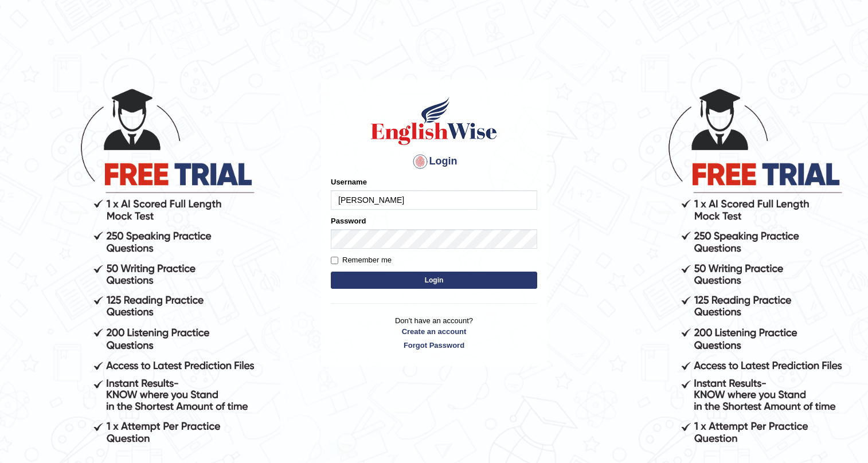 Image resolution: width=868 pixels, height=463 pixels. What do you see at coordinates (434, 331) in the screenshot?
I see `a: Create an account` at bounding box center [434, 331].